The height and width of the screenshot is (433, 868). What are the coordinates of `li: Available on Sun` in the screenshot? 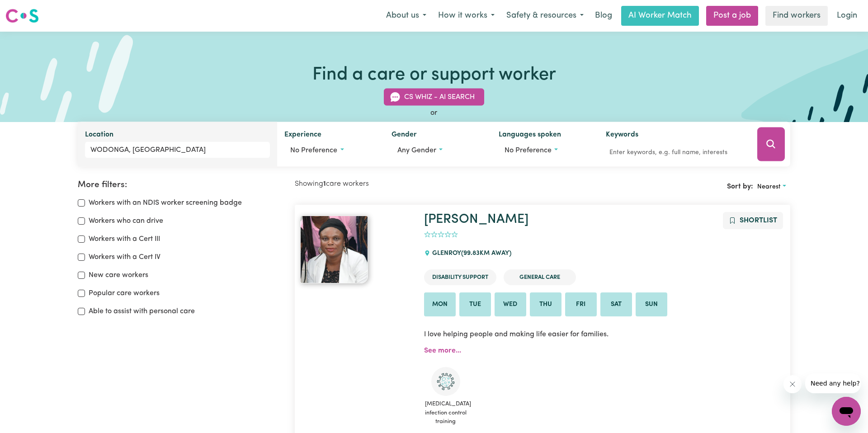 It's located at (651, 305).